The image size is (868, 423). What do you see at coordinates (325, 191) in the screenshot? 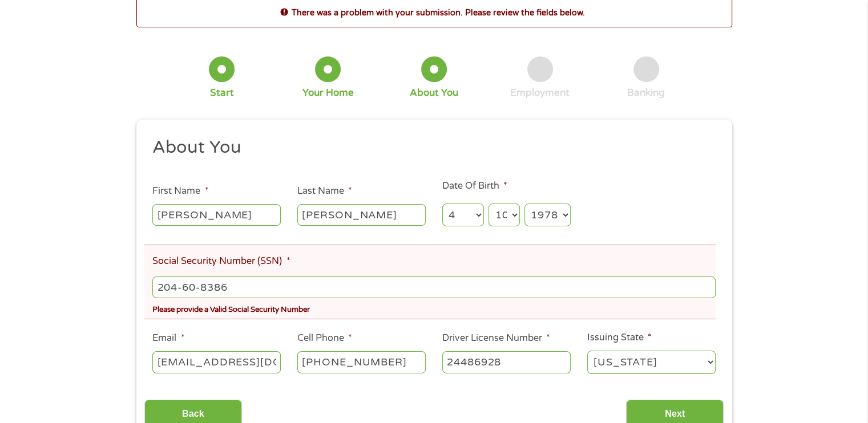
I see `label: Last Name` at bounding box center [325, 191].